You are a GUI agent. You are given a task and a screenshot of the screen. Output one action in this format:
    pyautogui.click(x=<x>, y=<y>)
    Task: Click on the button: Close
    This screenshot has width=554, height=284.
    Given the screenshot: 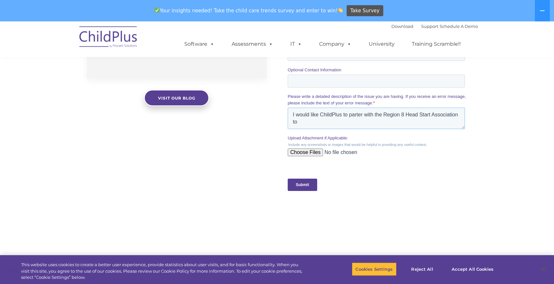 What is the action you would take?
    pyautogui.click(x=543, y=269)
    